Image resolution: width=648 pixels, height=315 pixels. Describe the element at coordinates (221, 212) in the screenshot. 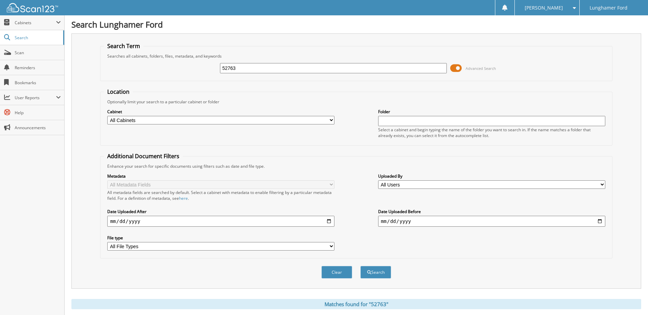

I see `label: Date Uploaded After` at that location.